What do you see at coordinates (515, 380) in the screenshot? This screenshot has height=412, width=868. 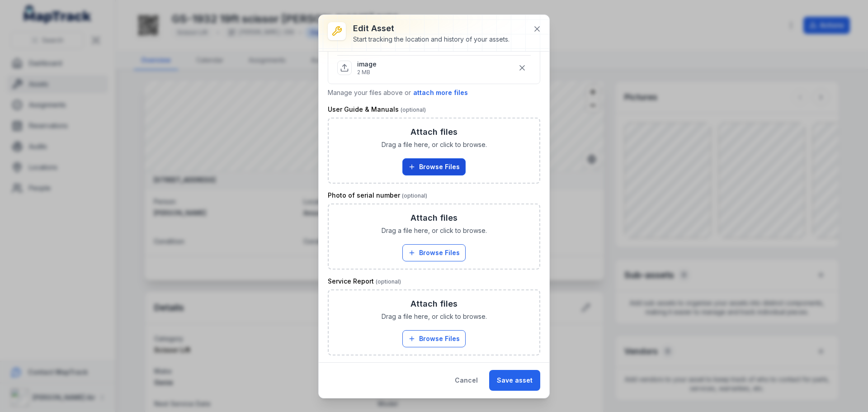 I see `button: Save asset` at bounding box center [515, 380].